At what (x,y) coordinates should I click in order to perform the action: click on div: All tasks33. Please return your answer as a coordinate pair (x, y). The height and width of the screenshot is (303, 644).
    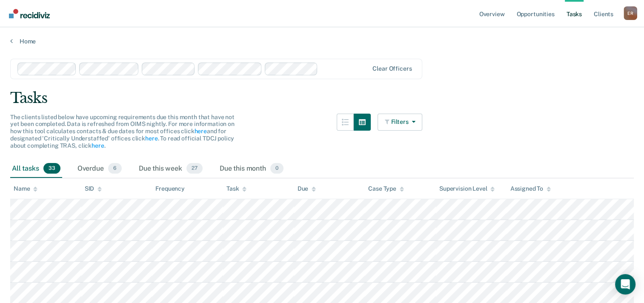
    Looking at the image, I should click on (36, 169).